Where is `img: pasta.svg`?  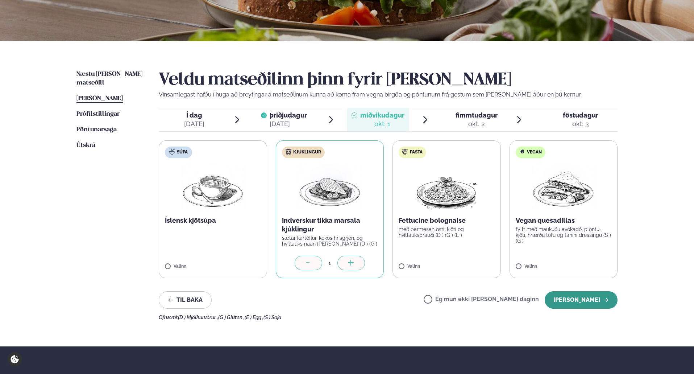
img: pasta.svg is located at coordinates (405, 152).